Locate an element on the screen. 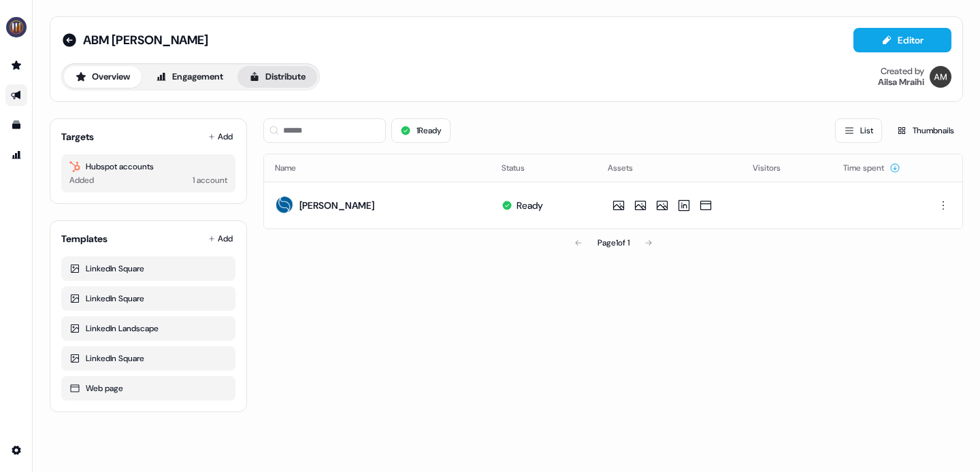 The image size is (980, 472). th: Assets is located at coordinates (669, 168).